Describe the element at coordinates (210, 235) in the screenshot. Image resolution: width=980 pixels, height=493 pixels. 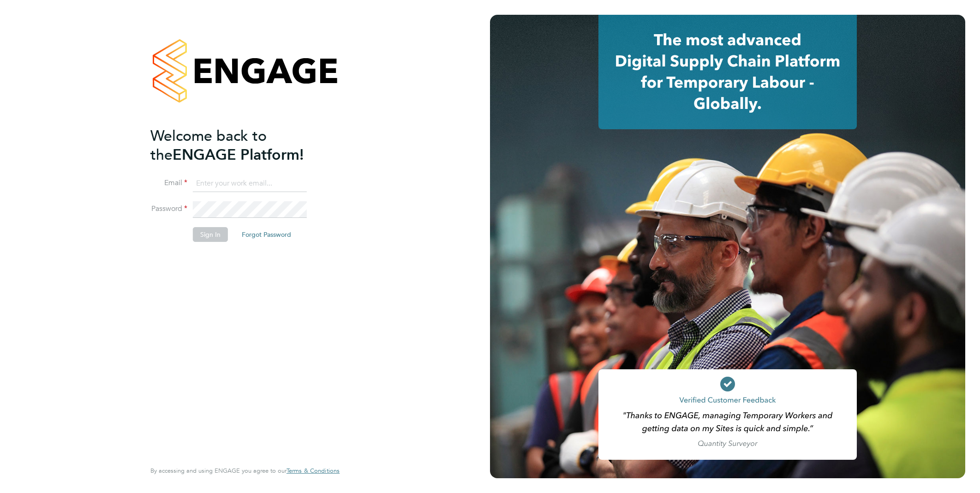
I see `button: Sign In` at that location.